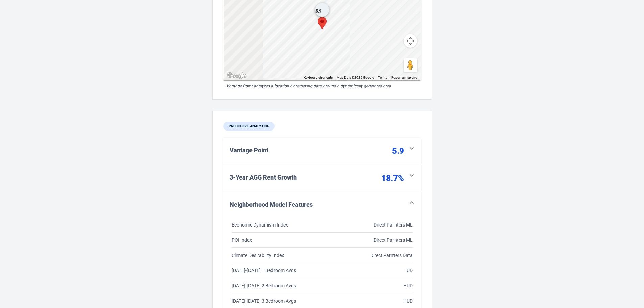 The image size is (644, 308). I want to click on button: Map camera controls, so click(410, 41).